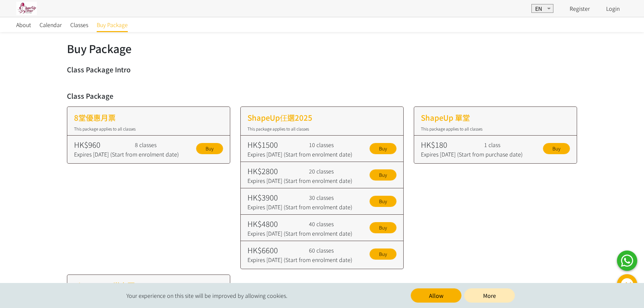  Describe the element at coordinates (451, 144) in the screenshot. I see `div: HK$180` at that location.